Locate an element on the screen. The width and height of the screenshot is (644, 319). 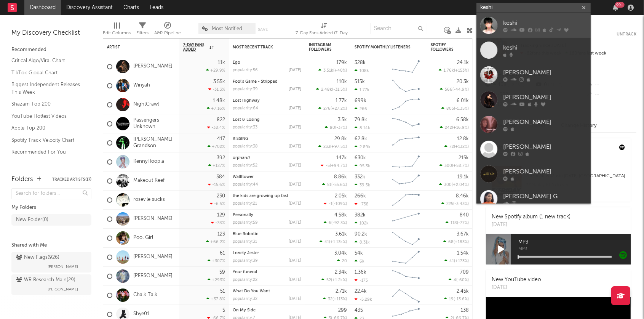
span: -60 % is located at coordinates (462, 280).